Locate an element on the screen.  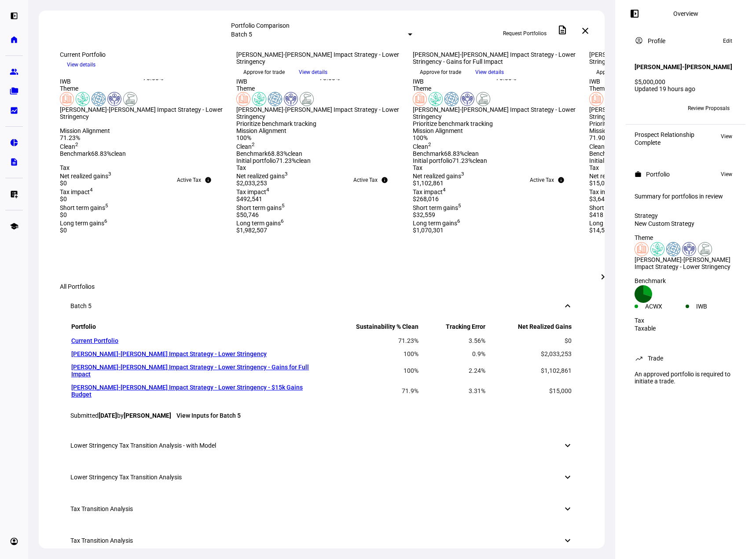
div: $50,746 is located at coordinates (319, 215).